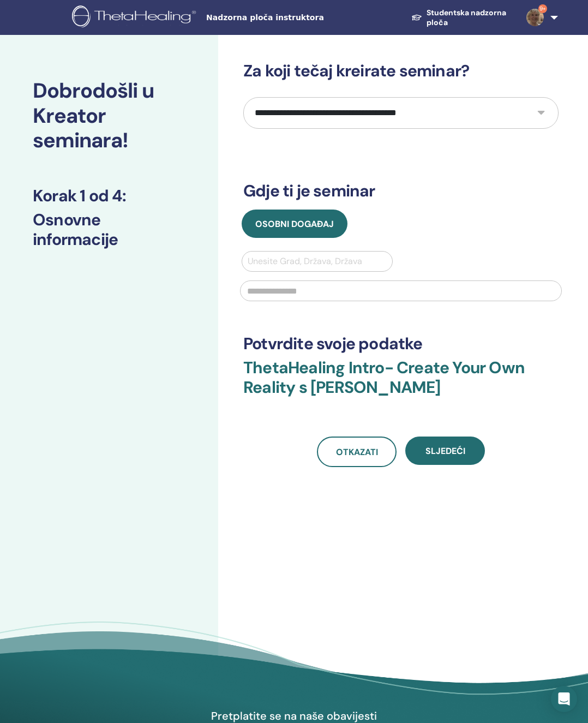 This screenshot has height=723, width=588. Describe the element at coordinates (357, 452) in the screenshot. I see `a: Otkazati` at that location.